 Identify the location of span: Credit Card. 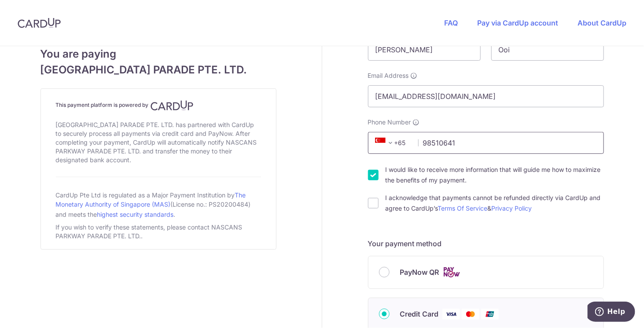
(419, 314).